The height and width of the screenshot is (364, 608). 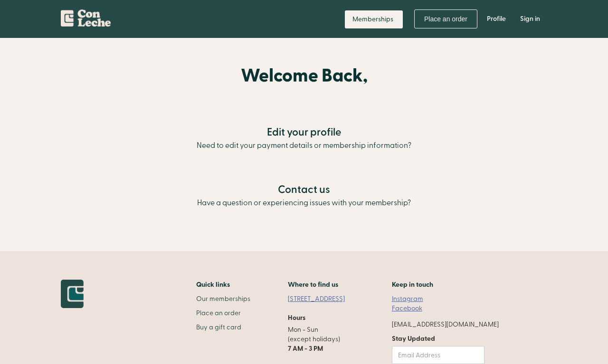 I want to click on a: Memberships, so click(x=374, y=19).